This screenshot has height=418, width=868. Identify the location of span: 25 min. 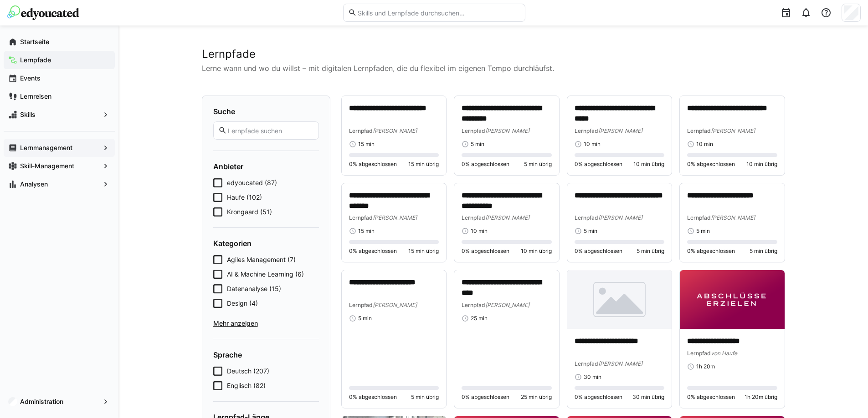
(479, 319).